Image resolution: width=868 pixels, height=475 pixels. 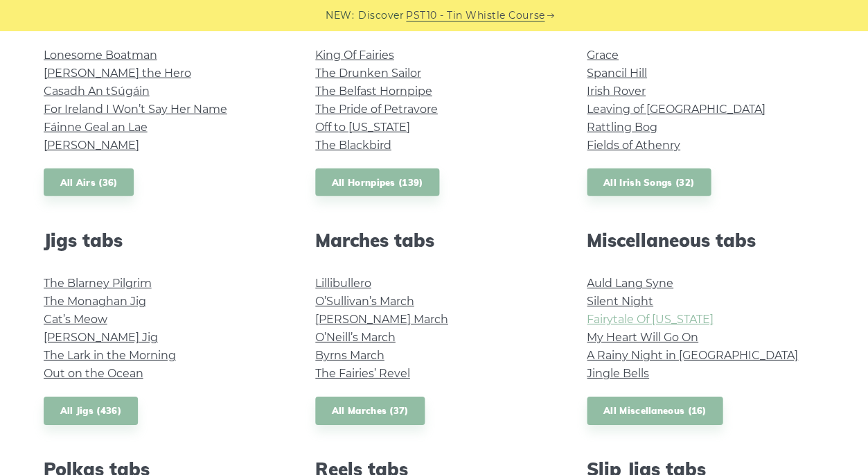 I want to click on a: All Miscellaneous (16), so click(x=655, y=411).